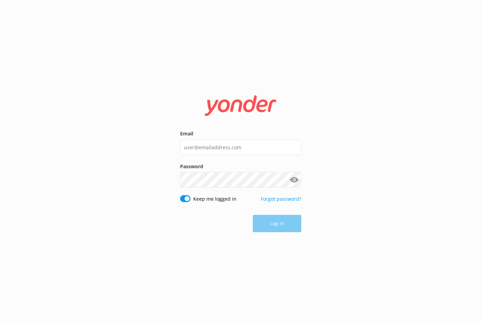  What do you see at coordinates (240, 134) in the screenshot?
I see `label: Email` at bounding box center [240, 134].